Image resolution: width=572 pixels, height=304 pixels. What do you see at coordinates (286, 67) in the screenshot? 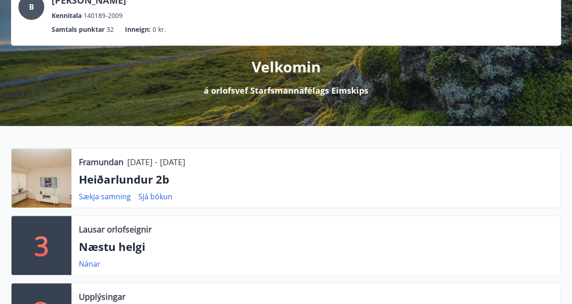
I see `p: Velkomin` at bounding box center [286, 67].